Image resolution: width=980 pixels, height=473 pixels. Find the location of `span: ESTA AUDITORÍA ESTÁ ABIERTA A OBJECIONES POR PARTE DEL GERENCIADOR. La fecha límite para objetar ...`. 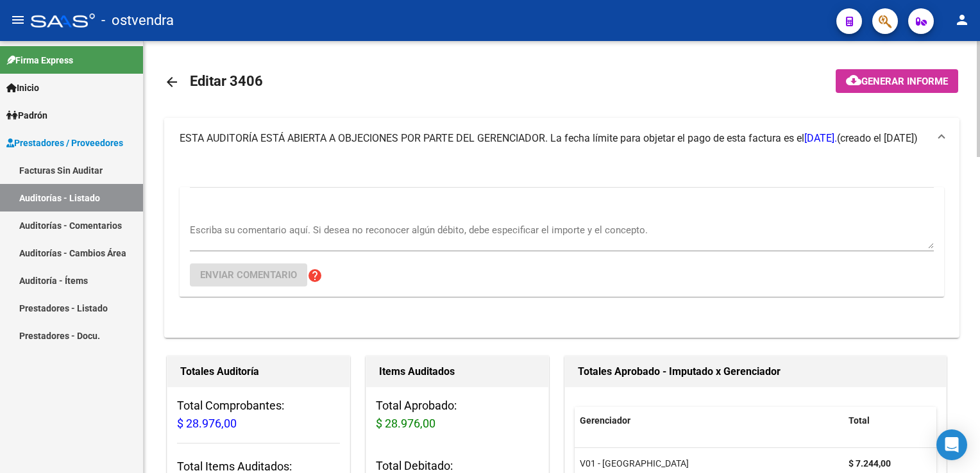

span: ESTA AUDITORÍA ESTÁ ABIERTA A OBJECIONES POR PARTE DEL GERENCIADOR. La fecha límite para objetar ... is located at coordinates (508, 138).